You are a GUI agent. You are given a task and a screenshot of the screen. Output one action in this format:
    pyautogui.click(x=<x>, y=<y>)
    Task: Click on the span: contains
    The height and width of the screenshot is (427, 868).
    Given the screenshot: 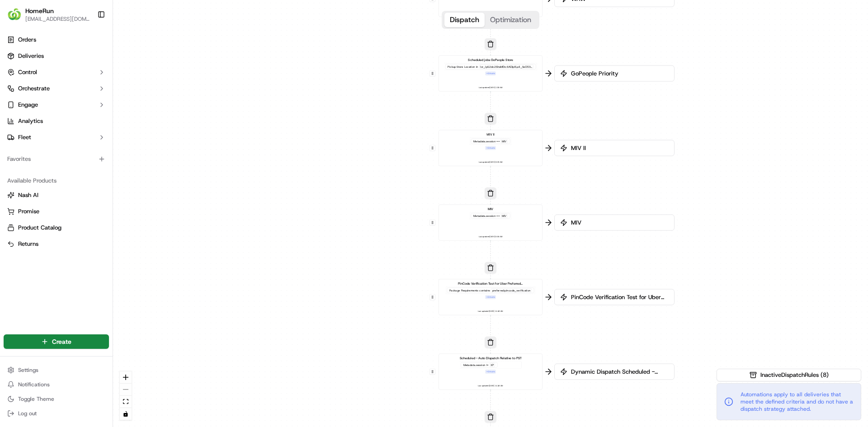 What is the action you would take?
    pyautogui.click(x=484, y=291)
    